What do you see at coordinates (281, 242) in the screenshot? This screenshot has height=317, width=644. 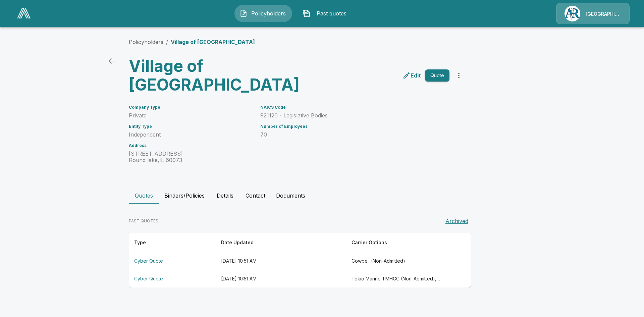 I see `th: Date Updated` at bounding box center [281, 242].